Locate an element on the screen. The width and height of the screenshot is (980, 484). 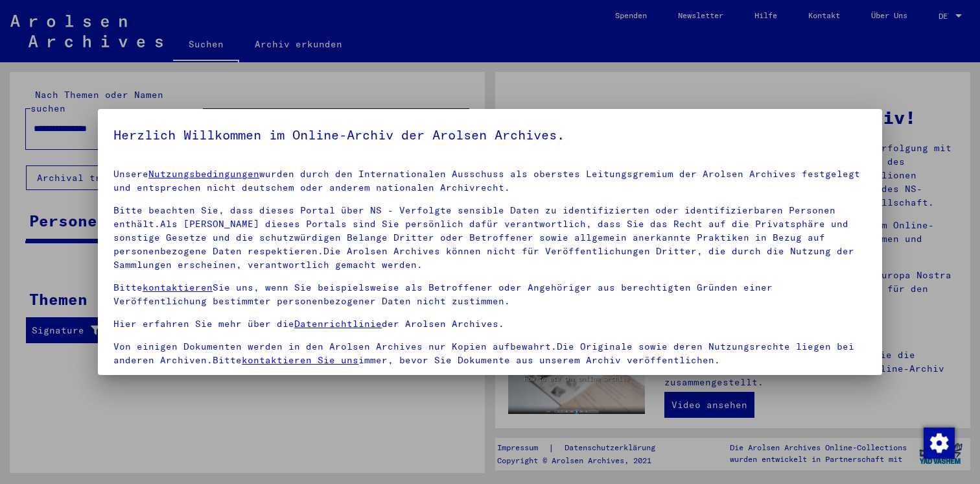
p: Bitte Sie uns, wenn Sie beispielsweise als Betroffener oder Angehöriger aus berechtigten Gründen ... is located at coordinates (490, 295).